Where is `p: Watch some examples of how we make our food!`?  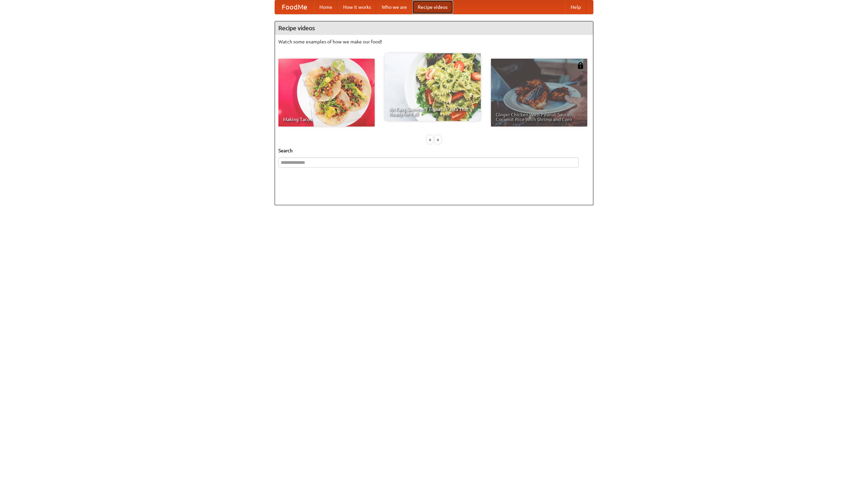
p: Watch some examples of how we make our food! is located at coordinates (434, 42).